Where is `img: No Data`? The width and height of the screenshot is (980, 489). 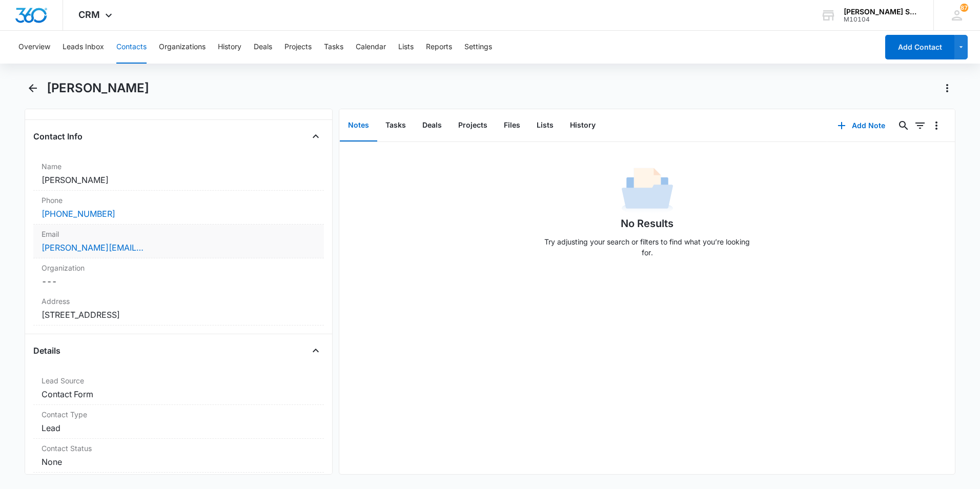 img: No Data is located at coordinates (648, 190).